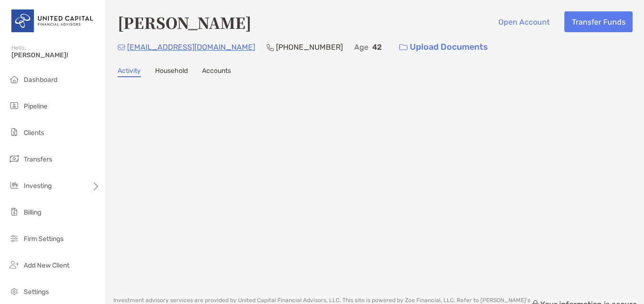 This screenshot has height=304, width=644. I want to click on img: clients icon, so click(14, 132).